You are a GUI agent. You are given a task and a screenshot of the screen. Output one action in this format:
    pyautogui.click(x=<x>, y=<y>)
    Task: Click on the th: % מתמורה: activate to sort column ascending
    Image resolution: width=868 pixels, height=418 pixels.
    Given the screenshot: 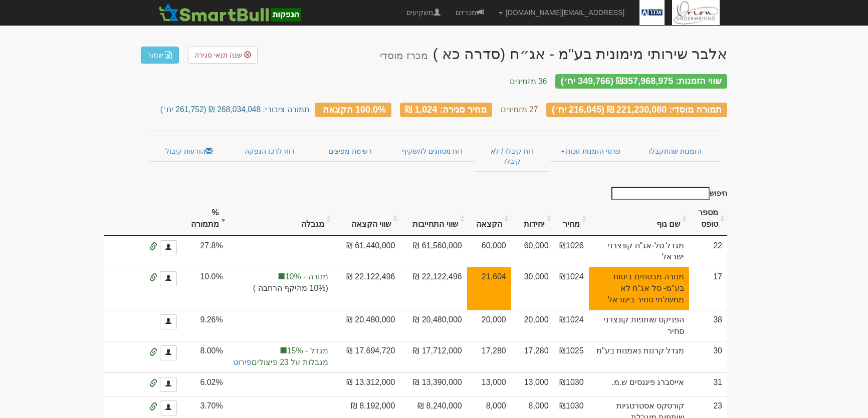 What is the action you would take?
    pyautogui.click(x=205, y=219)
    